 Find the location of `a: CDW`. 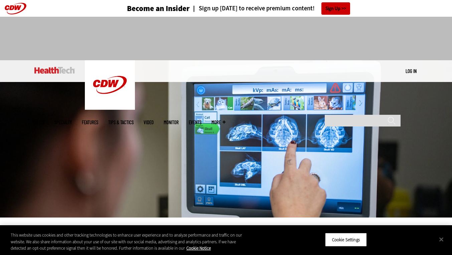

a: CDW is located at coordinates (110, 108).